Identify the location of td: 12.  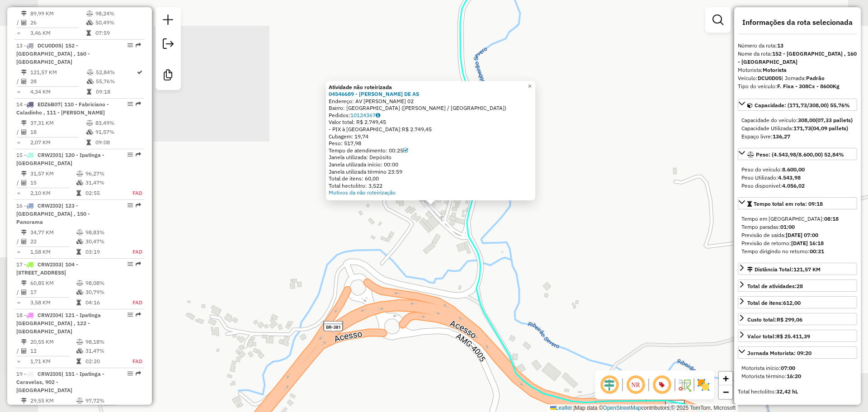
(53, 351).